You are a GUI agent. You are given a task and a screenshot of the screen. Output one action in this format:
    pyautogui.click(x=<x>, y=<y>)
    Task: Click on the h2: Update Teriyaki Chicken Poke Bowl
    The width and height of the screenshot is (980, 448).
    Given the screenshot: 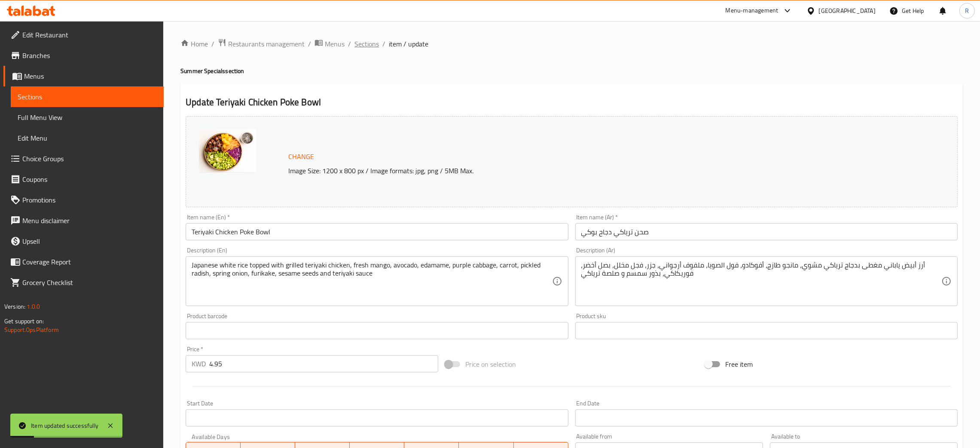 What is the action you would take?
    pyautogui.click(x=572, y=102)
    